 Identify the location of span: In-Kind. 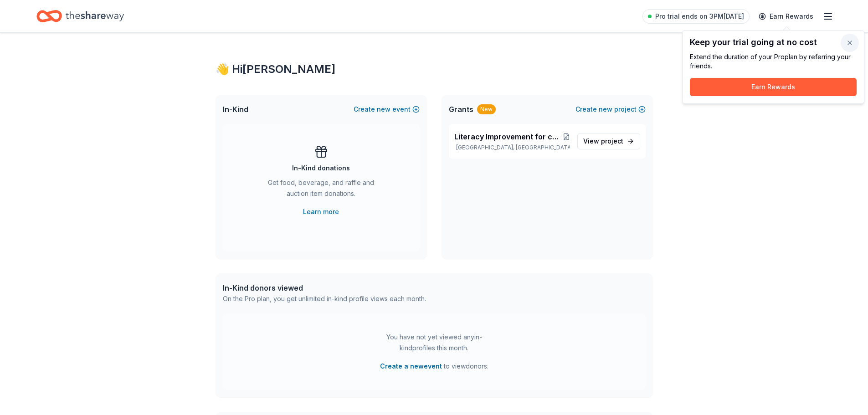
(236, 109).